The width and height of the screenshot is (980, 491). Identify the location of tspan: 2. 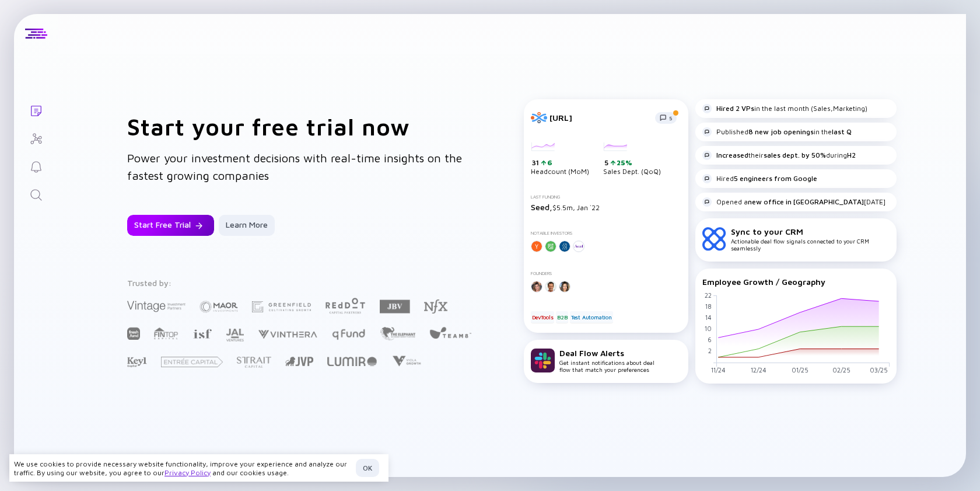
(709, 350).